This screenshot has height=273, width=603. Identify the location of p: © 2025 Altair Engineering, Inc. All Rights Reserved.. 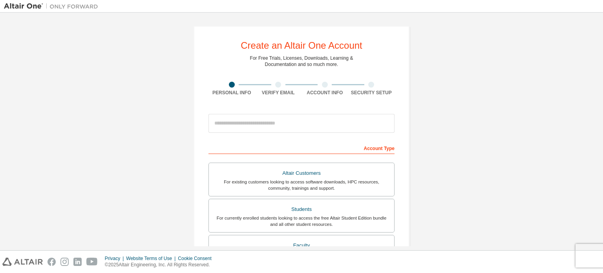
(161, 265).